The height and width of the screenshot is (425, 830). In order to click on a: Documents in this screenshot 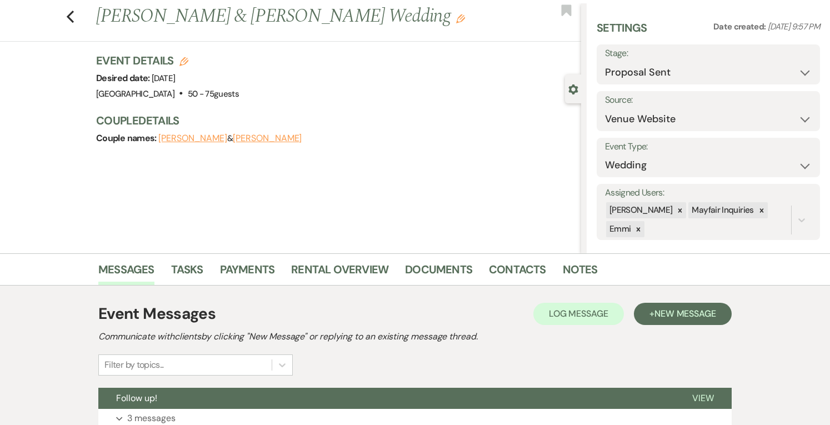, I will do `click(438, 273)`.